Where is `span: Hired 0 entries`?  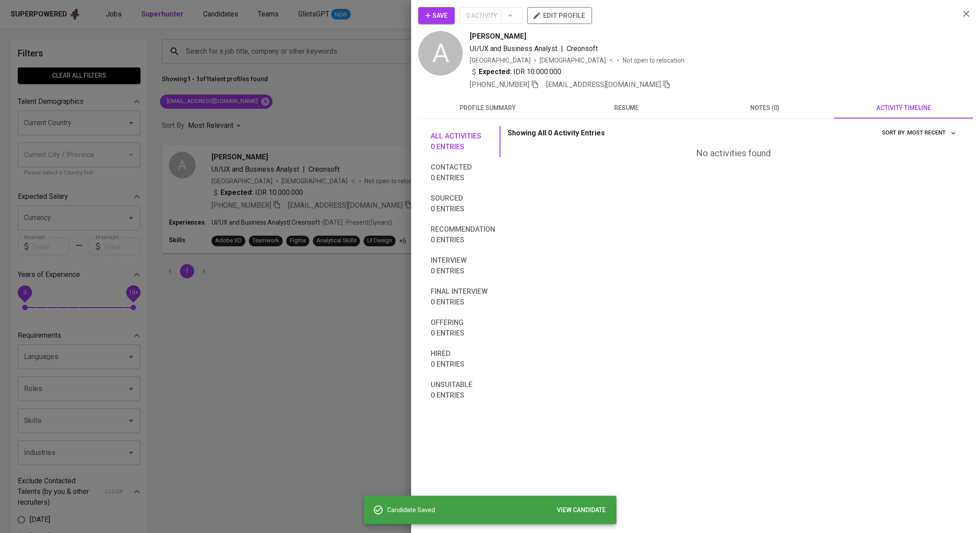
span: Hired 0 entries is located at coordinates (463, 359).